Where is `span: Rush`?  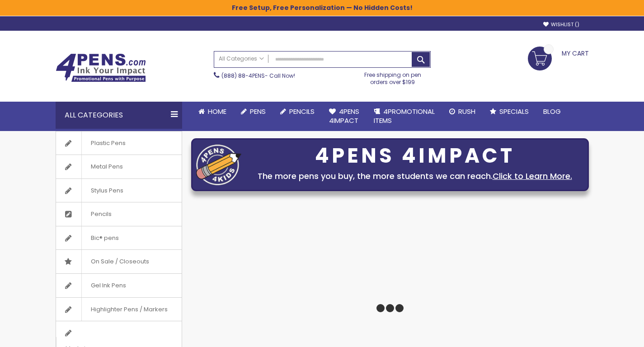 span: Rush is located at coordinates (467, 111).